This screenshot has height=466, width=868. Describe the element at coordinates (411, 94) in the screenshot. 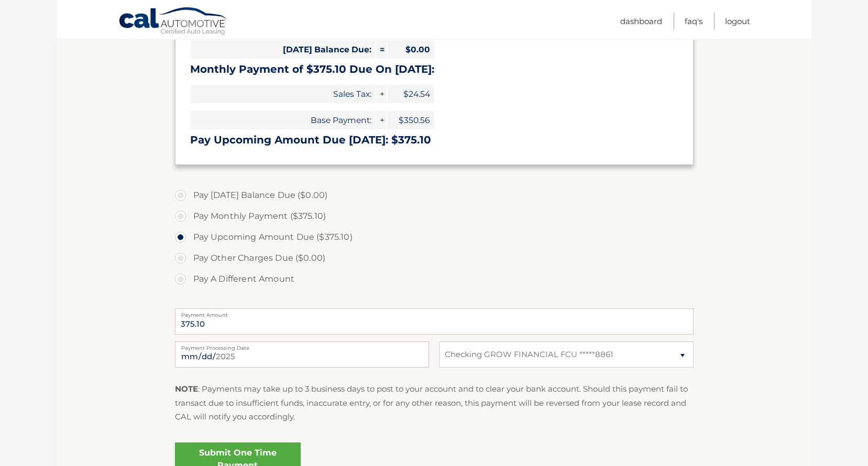

I see `span: $24.54` at that location.